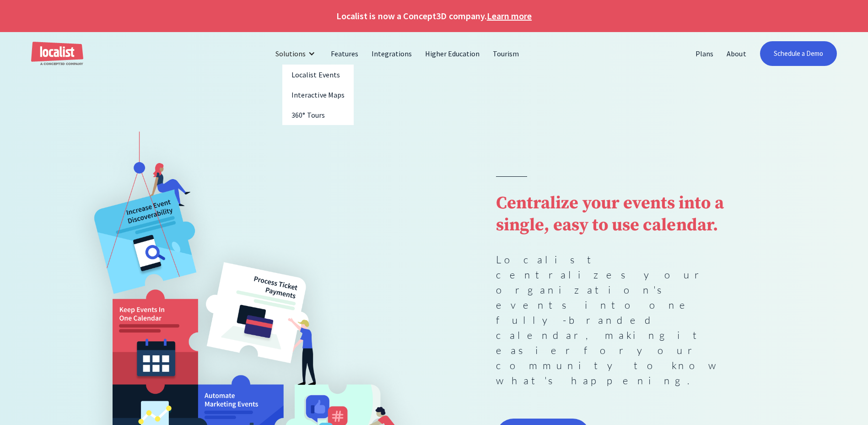 This screenshot has width=868, height=425. What do you see at coordinates (318, 95) in the screenshot?
I see `nav: Solutions` at bounding box center [318, 95].